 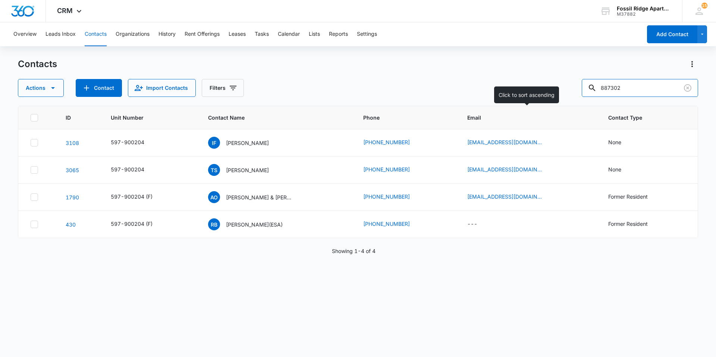 I want to click on div: account name, so click(x=644, y=9).